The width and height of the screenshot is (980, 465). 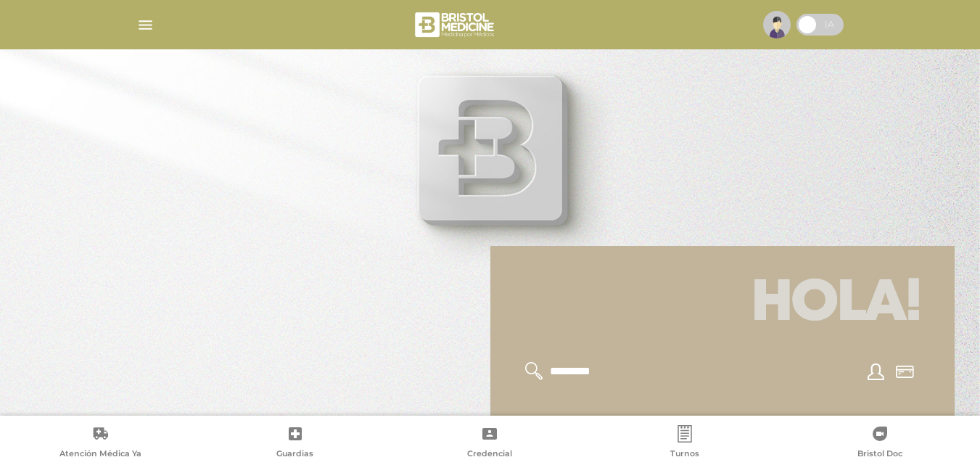 I want to click on img: Cober_menu-lines-white.svg, so click(x=145, y=25).